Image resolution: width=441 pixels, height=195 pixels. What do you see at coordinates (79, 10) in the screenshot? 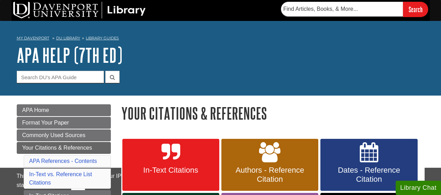
I see `img: DU Library` at bounding box center [79, 10].